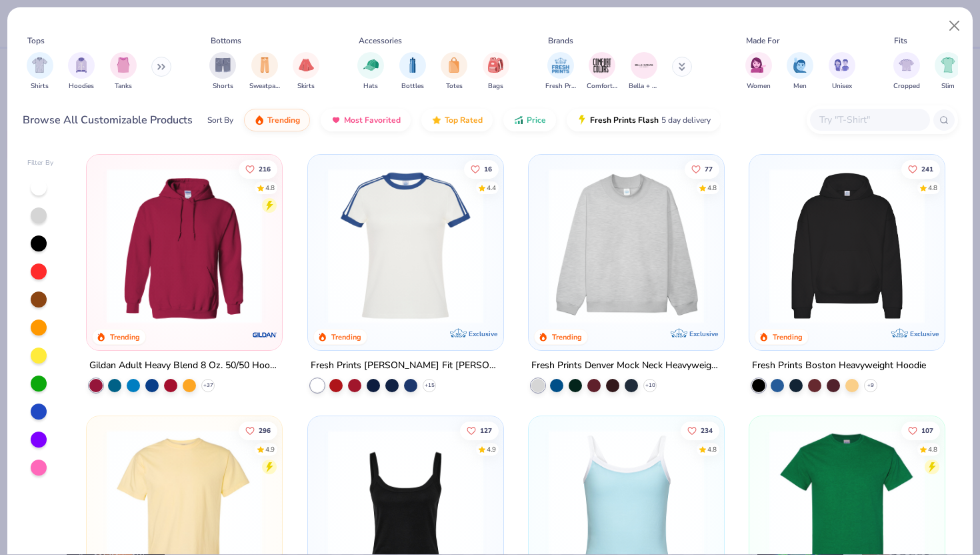 Image resolution: width=980 pixels, height=555 pixels. What do you see at coordinates (413, 86) in the screenshot?
I see `span: Bottles` at bounding box center [413, 86].